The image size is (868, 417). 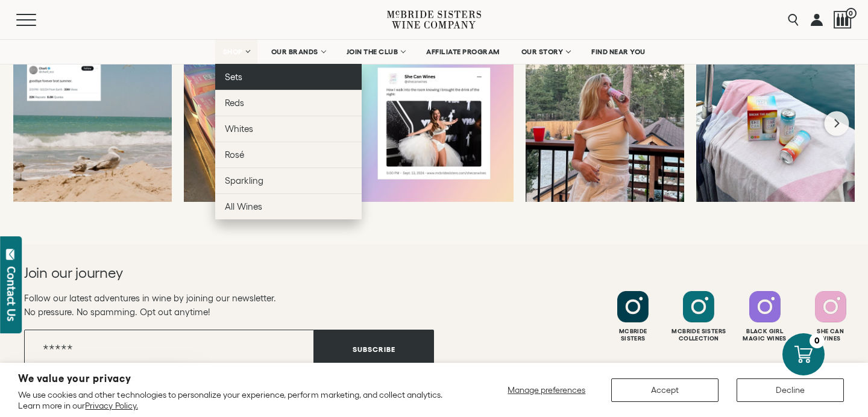 What do you see at coordinates (233, 52) in the screenshot?
I see `span: SHOP` at bounding box center [233, 52].